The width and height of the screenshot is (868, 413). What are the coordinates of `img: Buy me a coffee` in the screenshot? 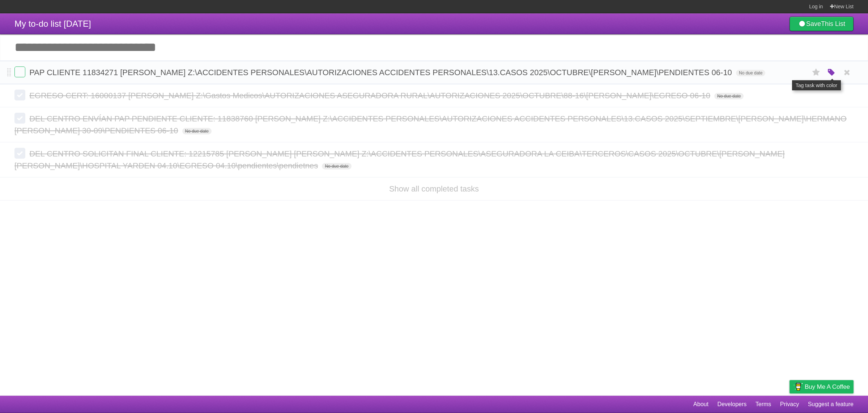 It's located at (798, 387).